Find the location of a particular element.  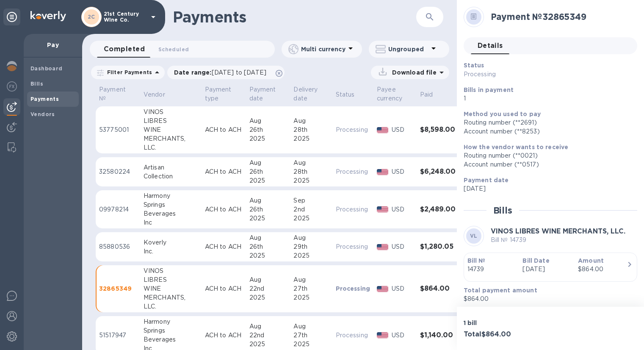

b: Bill № is located at coordinates (476, 261).